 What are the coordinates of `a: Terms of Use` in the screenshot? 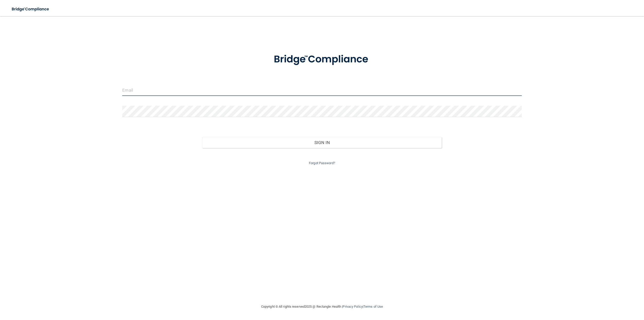 It's located at (373, 306).